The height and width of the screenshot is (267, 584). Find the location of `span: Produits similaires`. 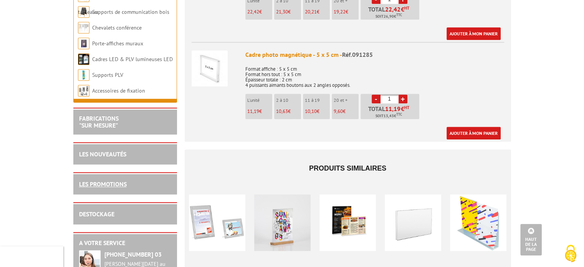

span: Produits similaires is located at coordinates (347, 168).